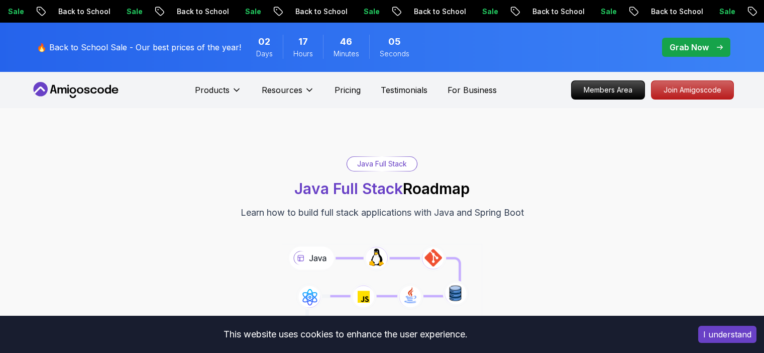  What do you see at coordinates (382, 212) in the screenshot?
I see `p: Learn how to build full stack applications with Java and Spring Boot` at bounding box center [382, 212].